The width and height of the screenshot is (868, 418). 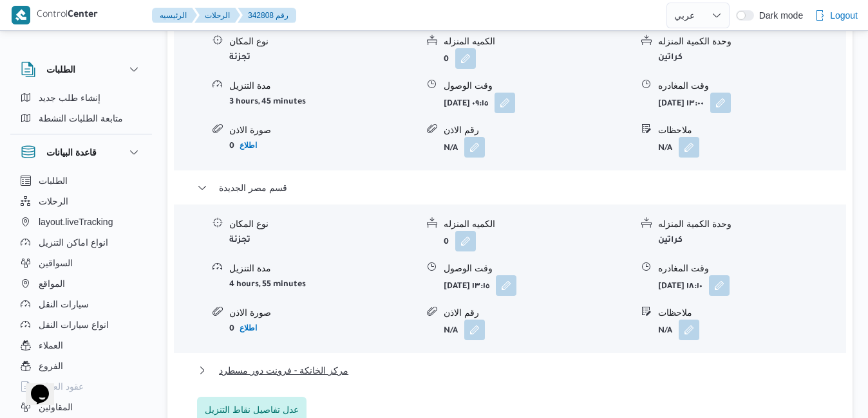 I want to click on span: قسم مصر الجديدة, so click(x=253, y=188).